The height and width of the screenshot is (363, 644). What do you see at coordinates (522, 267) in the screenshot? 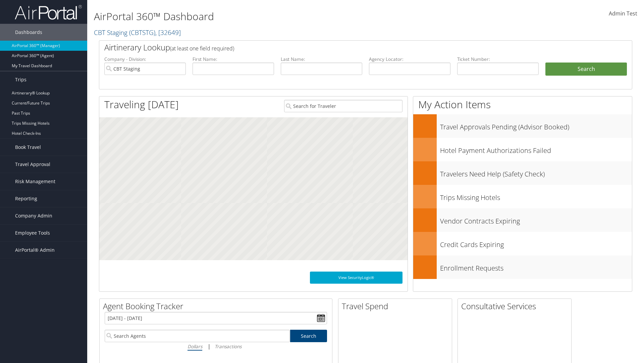
I see `a: Enrollment Requests` at bounding box center [522, 267].